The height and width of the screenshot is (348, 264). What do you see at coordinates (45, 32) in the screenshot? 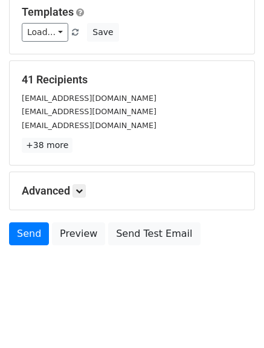
I see `a: Load...` at bounding box center [45, 32].